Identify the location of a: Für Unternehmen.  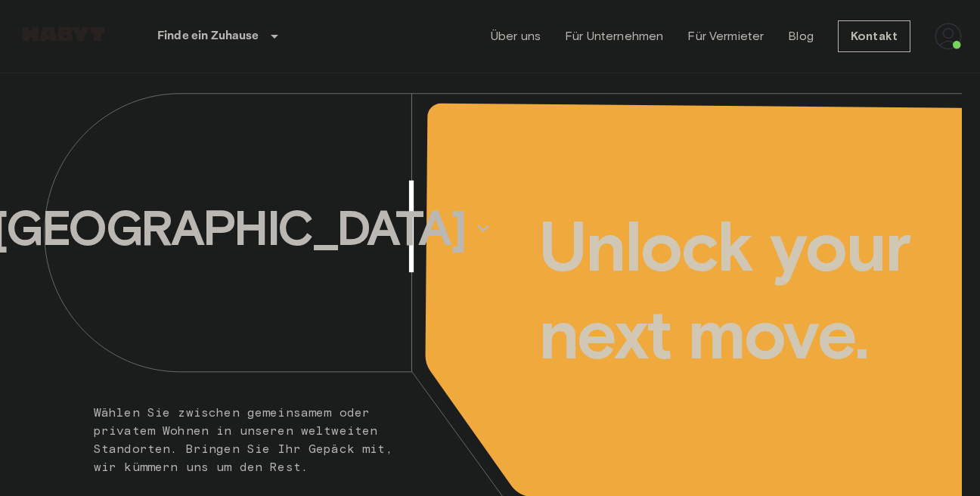
(614, 36).